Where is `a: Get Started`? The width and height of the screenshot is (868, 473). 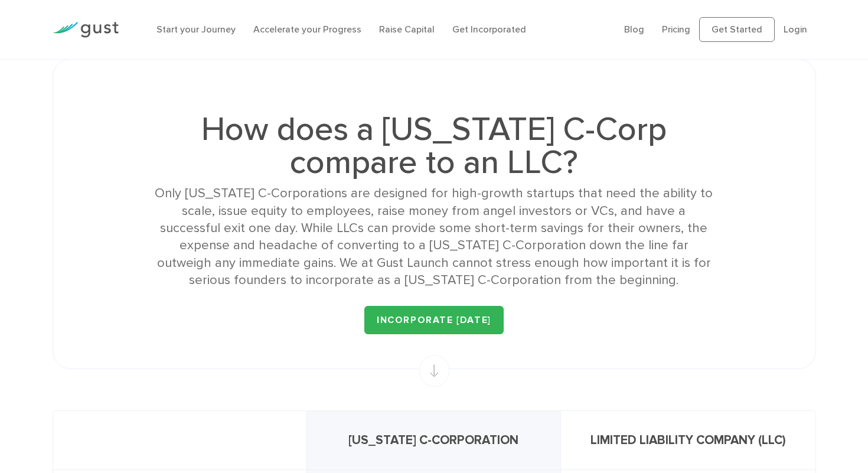 a: Get Started is located at coordinates (737, 29).